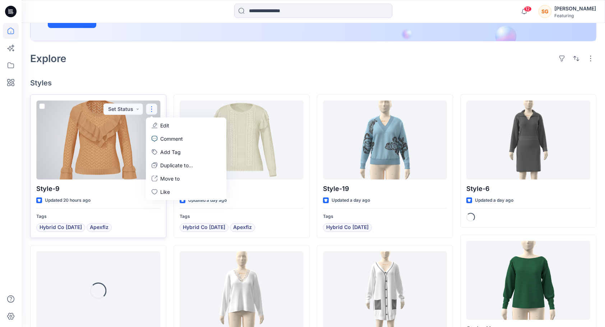  I want to click on p: Edit, so click(165, 125).